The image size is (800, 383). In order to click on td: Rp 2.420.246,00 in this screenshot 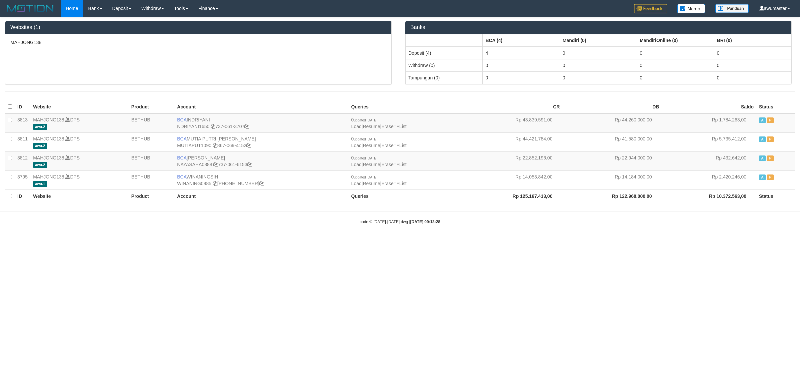, I will do `click(709, 180)`.